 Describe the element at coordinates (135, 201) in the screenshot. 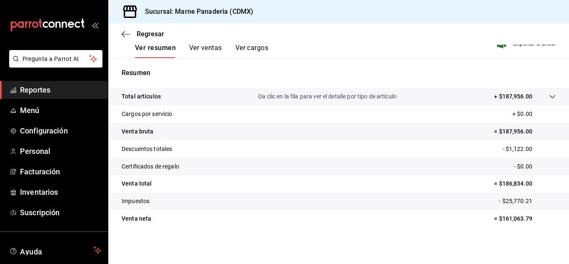

I see `p: Impuestos` at that location.